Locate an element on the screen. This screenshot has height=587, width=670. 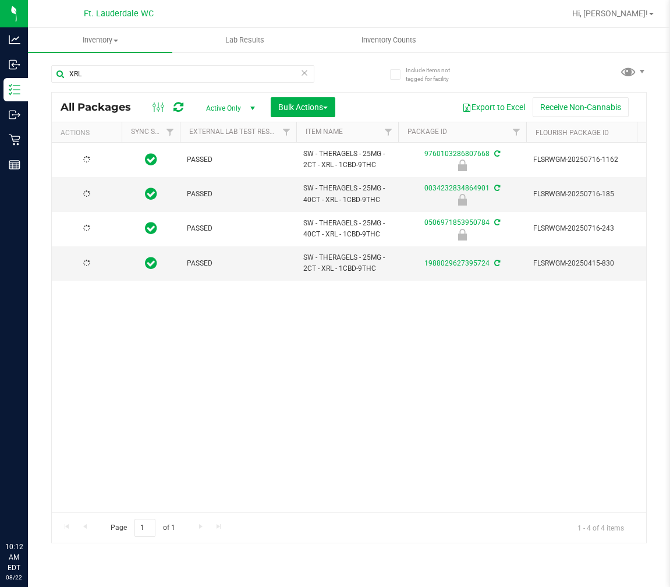
a: 1988029627395724 is located at coordinates (457, 263).